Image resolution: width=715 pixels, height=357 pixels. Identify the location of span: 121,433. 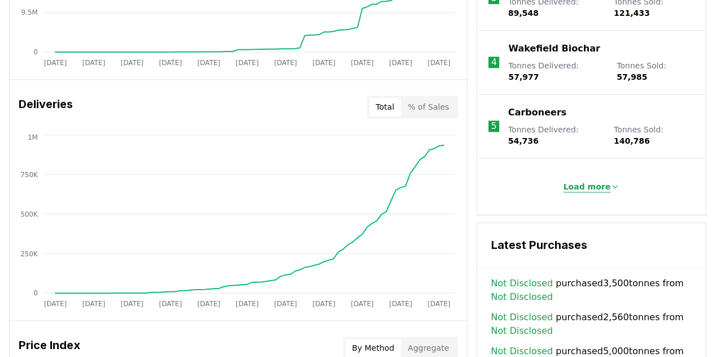
(632, 13).